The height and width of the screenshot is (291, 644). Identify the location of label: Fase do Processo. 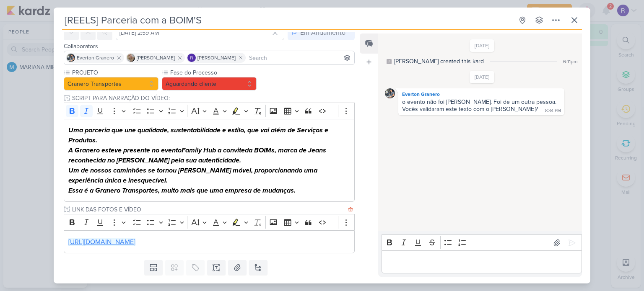
(213, 73).